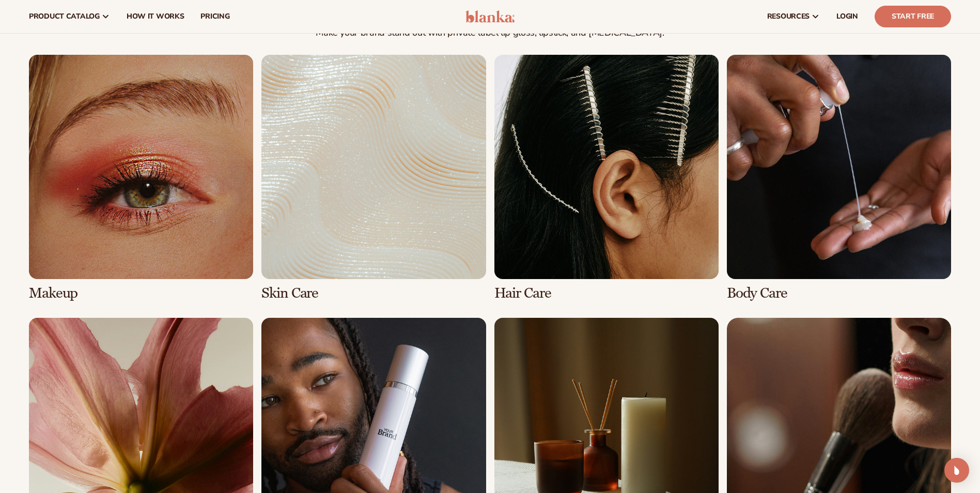 The width and height of the screenshot is (980, 493). I want to click on a: logo, so click(490, 16).